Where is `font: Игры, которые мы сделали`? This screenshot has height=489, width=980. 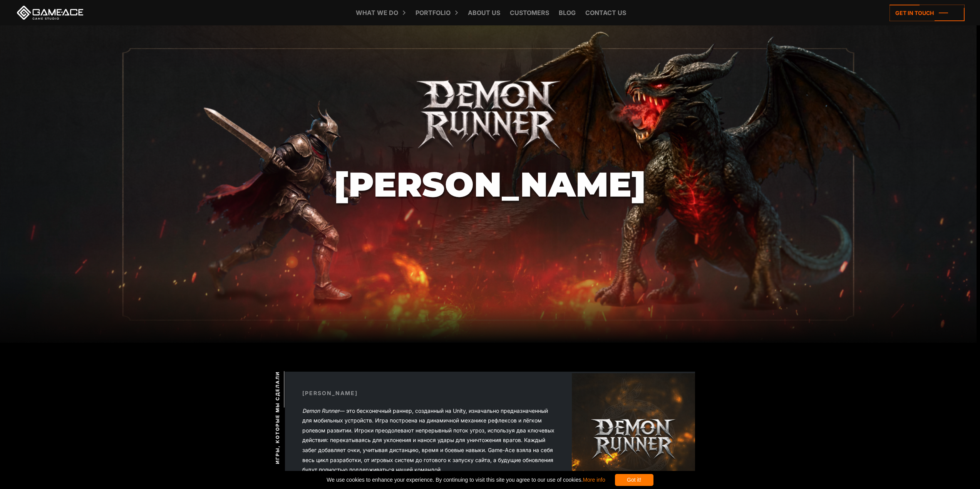
font: Игры, которые мы сделали is located at coordinates (277, 418).